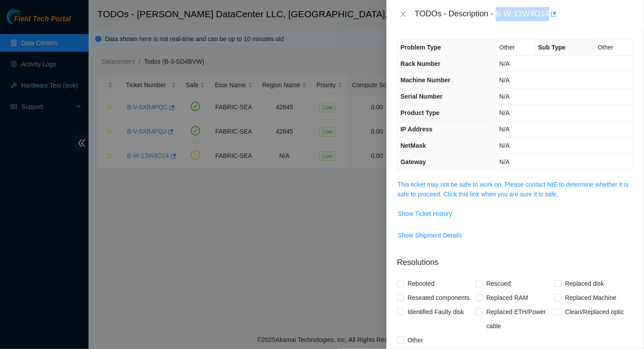  What do you see at coordinates (421, 97) in the screenshot?
I see `span: Serial Number` at bounding box center [421, 97].